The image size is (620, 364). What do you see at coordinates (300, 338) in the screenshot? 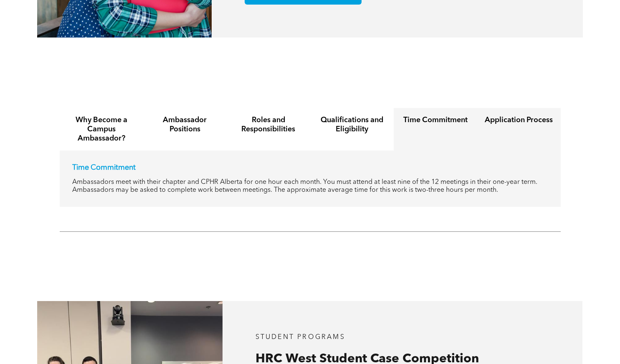
I see `span: STUDENT PROGRAMS` at bounding box center [300, 338].